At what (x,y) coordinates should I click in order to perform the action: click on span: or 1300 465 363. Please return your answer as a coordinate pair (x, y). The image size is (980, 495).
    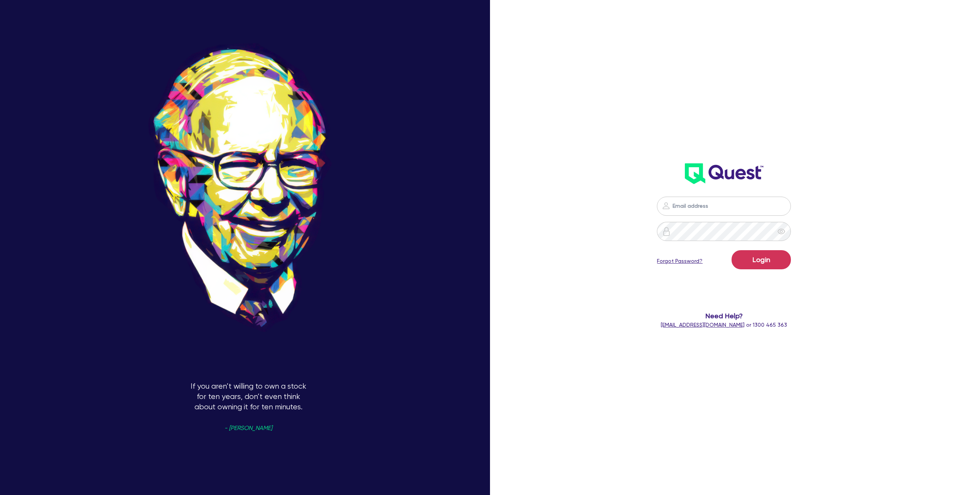
    Looking at the image, I should click on (724, 325).